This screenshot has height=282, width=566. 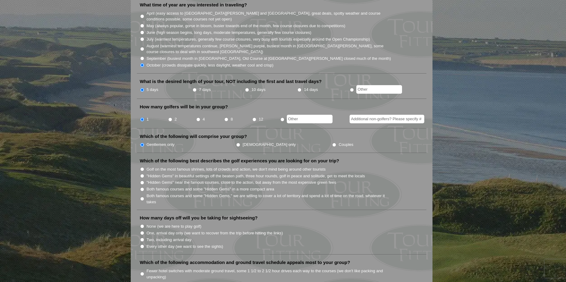 What do you see at coordinates (231, 81) in the screenshot?
I see `label: What is the desired length of your tour, NOT including the first and last travel days?` at bounding box center [231, 81].